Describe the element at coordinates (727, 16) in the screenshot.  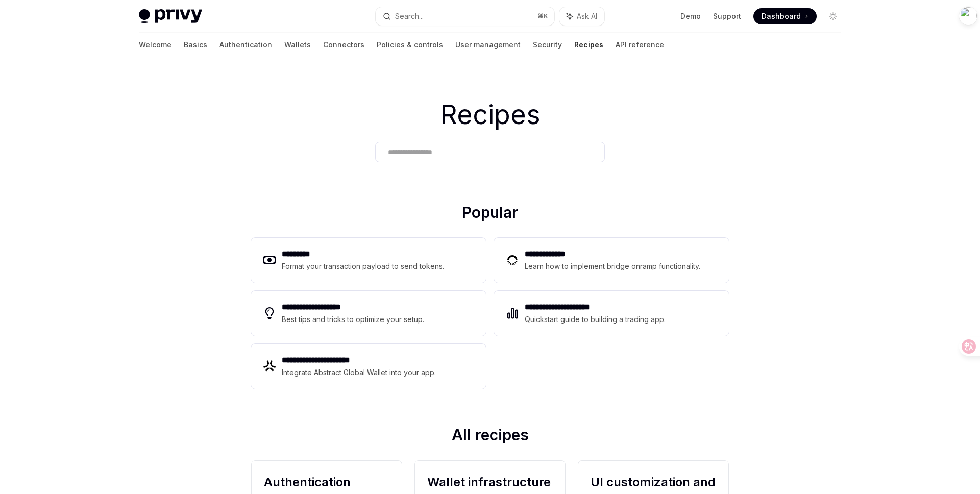
I see `a: Support` at that location.